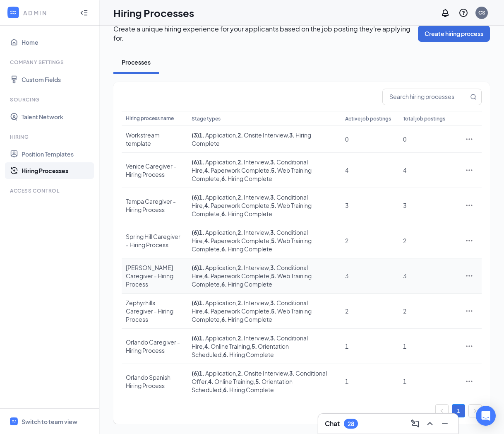 The width and height of the screenshot is (504, 434). What do you see at coordinates (57, 42) in the screenshot?
I see `a: Home` at bounding box center [57, 42].